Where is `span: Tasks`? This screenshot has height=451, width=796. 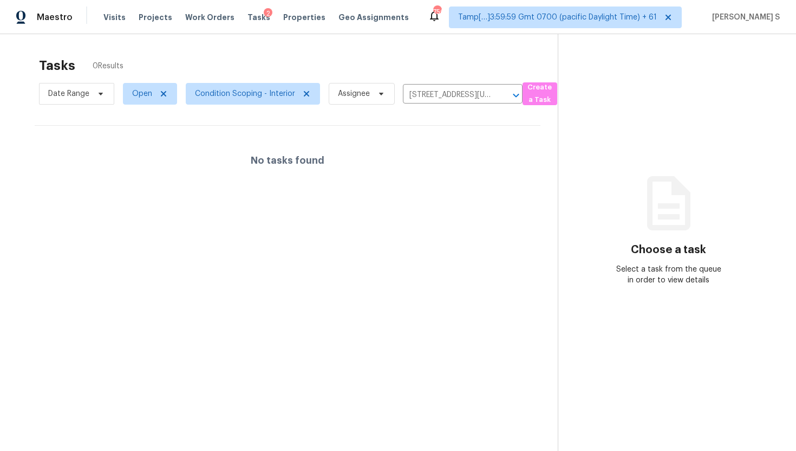
span: Tasks is located at coordinates (259, 17).